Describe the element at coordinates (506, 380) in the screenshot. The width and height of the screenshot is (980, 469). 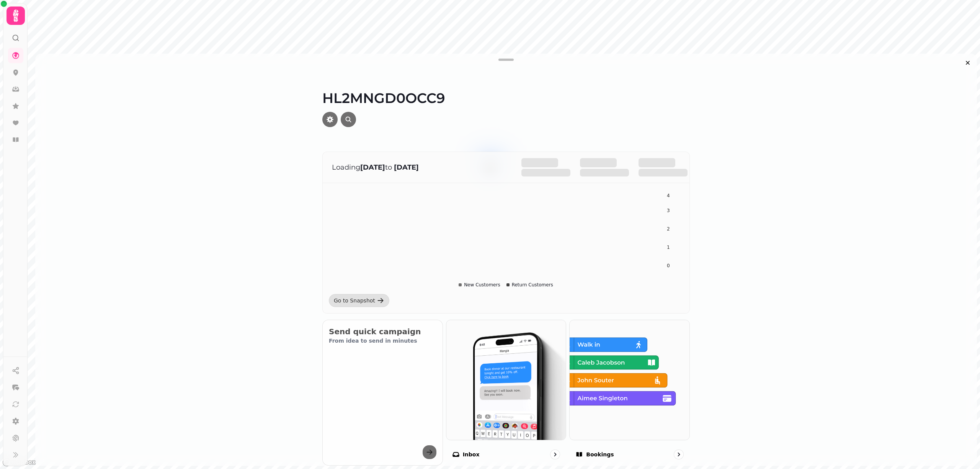
I see `img: Inbox` at that location.